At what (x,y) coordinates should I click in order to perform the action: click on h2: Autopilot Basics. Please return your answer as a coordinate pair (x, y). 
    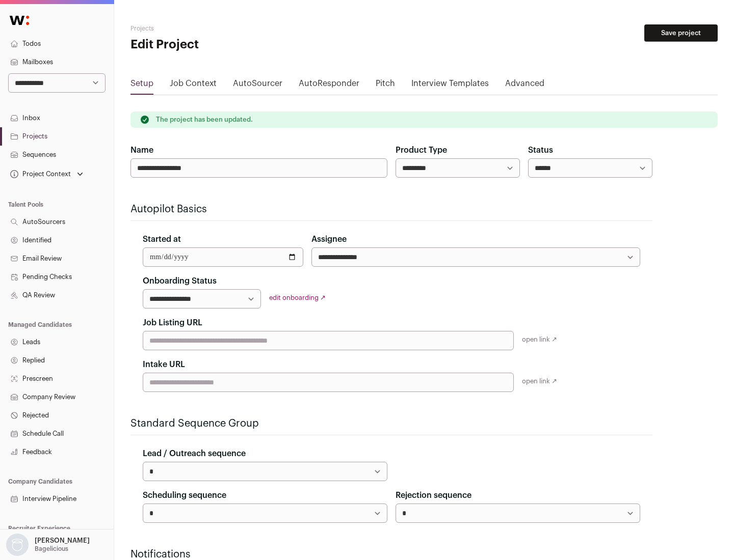
    Looking at the image, I should click on (391, 210).